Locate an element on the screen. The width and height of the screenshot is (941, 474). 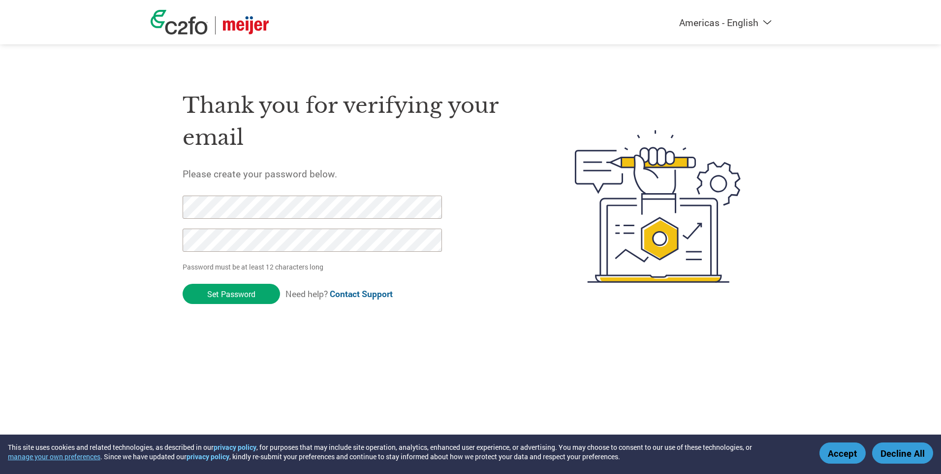
h5: Please create your password below. is located at coordinates (355, 173).